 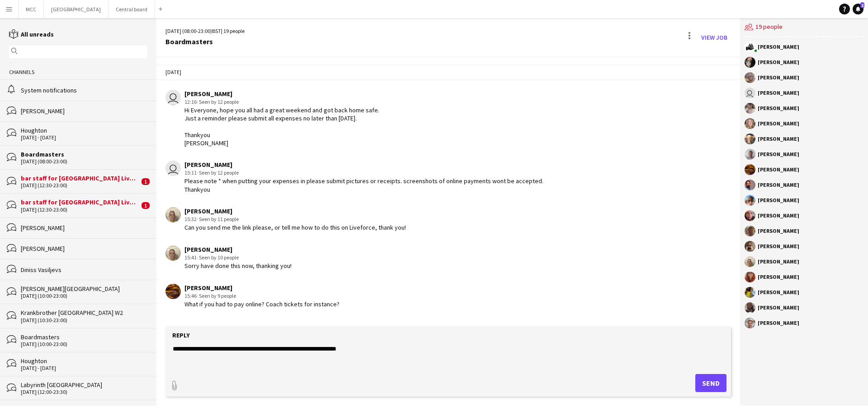 What do you see at coordinates (803, 27) in the screenshot?
I see `div: 19 people` at bounding box center [803, 27].